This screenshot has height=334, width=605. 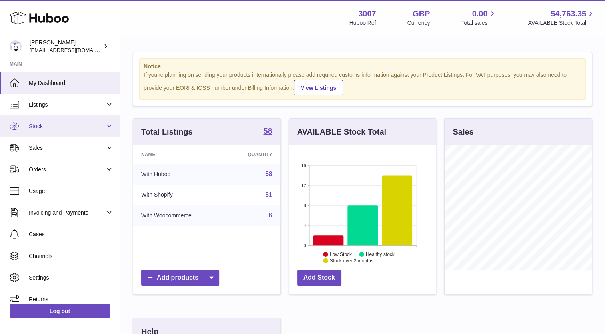 What do you see at coordinates (179, 174) in the screenshot?
I see `td: With Huboo` at bounding box center [179, 174].